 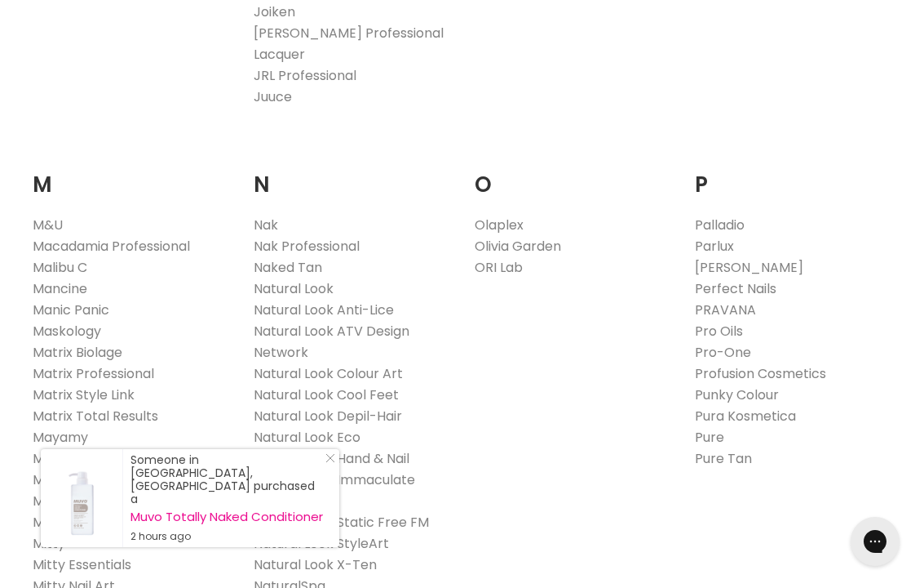 I want to click on a: Close Notification, so click(x=327, y=461).